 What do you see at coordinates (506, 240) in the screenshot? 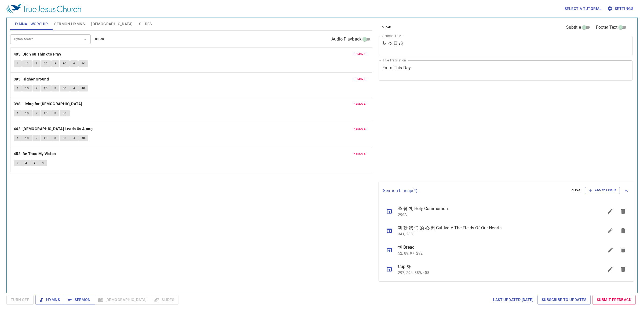
I see `ul: sermon lineup list` at bounding box center [506, 240].